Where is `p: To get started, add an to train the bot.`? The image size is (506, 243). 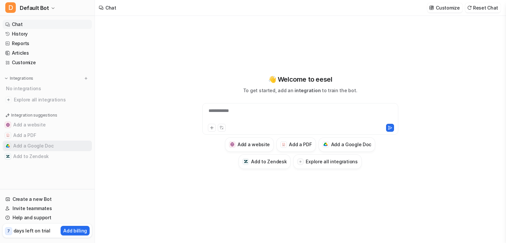
p: To get started, add an to train the bot. is located at coordinates (300, 90).